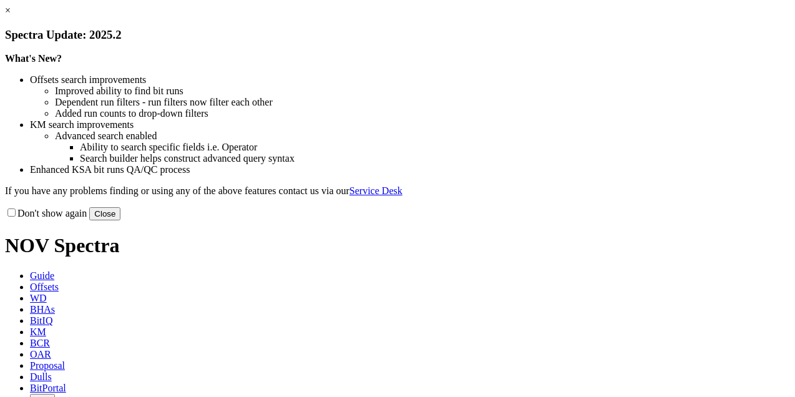 The height and width of the screenshot is (397, 795). Describe the element at coordinates (41, 354) in the screenshot. I see `span: OAR` at that location.